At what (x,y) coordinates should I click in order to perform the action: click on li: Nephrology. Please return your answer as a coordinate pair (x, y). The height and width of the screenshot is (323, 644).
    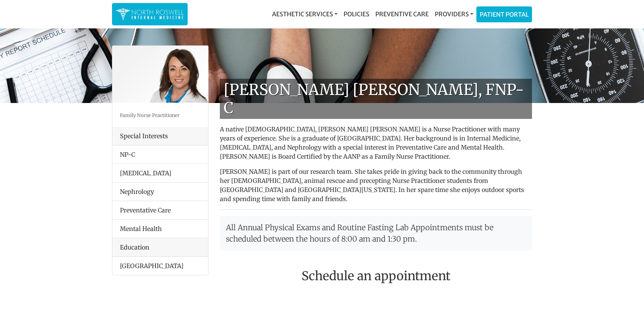
    Looking at the image, I should click on (160, 192).